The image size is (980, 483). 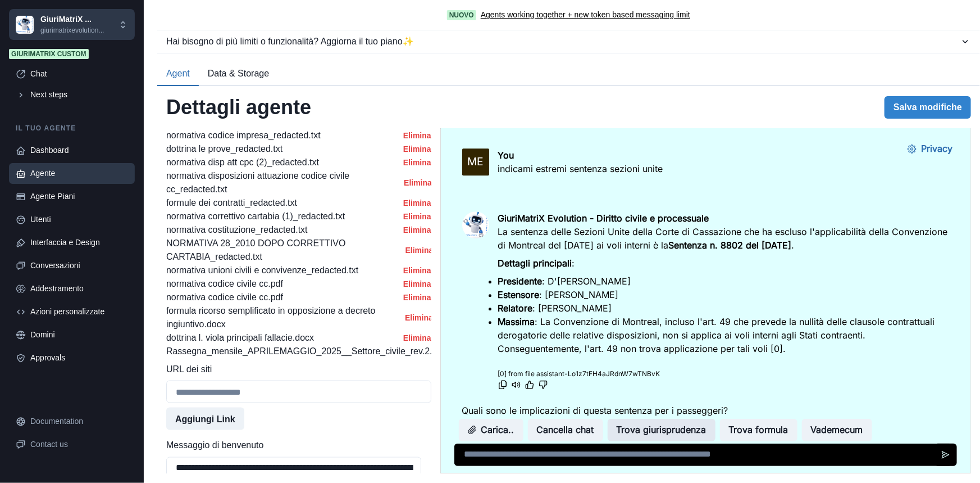 I want to click on button: thumbs_down, so click(x=102, y=257).